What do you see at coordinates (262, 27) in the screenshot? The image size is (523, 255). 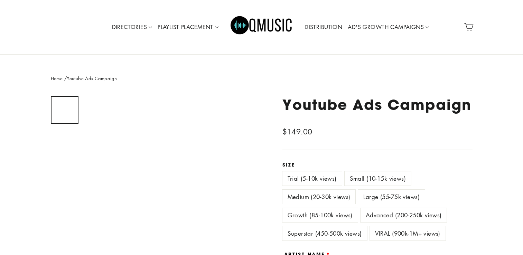 I see `img: Q Music Promotions` at bounding box center [262, 27].